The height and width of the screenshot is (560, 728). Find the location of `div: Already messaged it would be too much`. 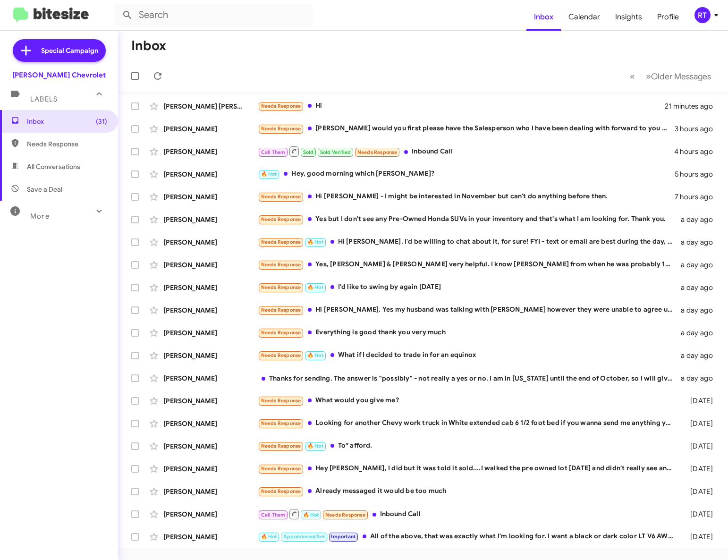

div: Already messaged it would be too much is located at coordinates (467, 491).